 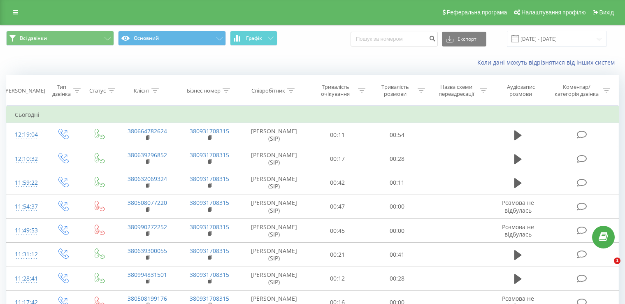 What do you see at coordinates (606, 12) in the screenshot?
I see `span: Вихід` at bounding box center [606, 12].